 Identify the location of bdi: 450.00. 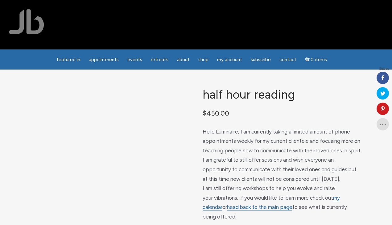
(216, 113).